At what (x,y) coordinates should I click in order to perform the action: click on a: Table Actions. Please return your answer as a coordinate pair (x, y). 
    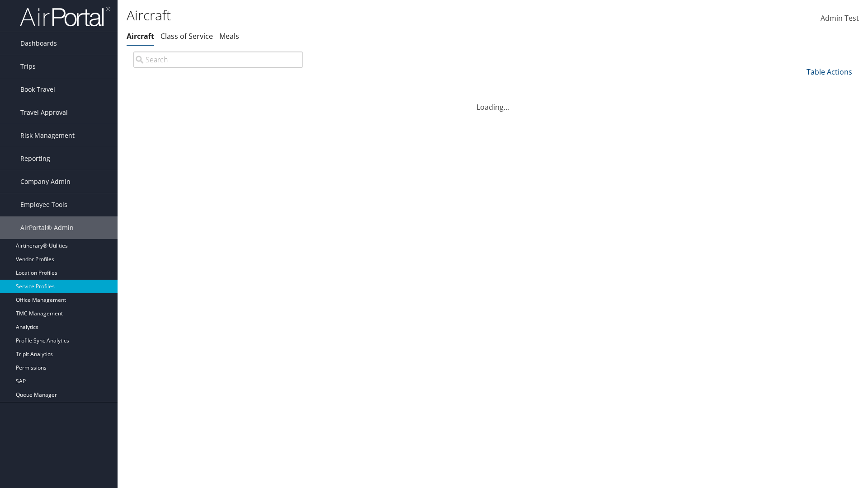
    Looking at the image, I should click on (829, 72).